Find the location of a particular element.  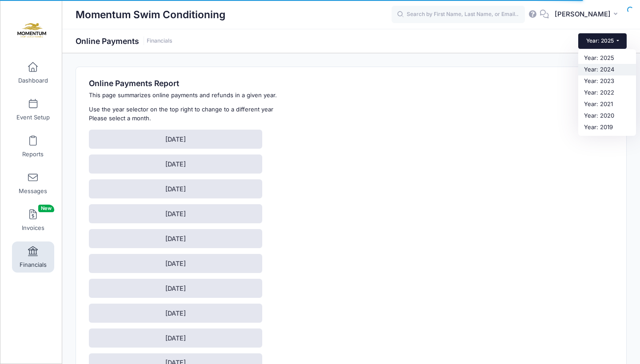

a: Dashboard is located at coordinates (33, 73).